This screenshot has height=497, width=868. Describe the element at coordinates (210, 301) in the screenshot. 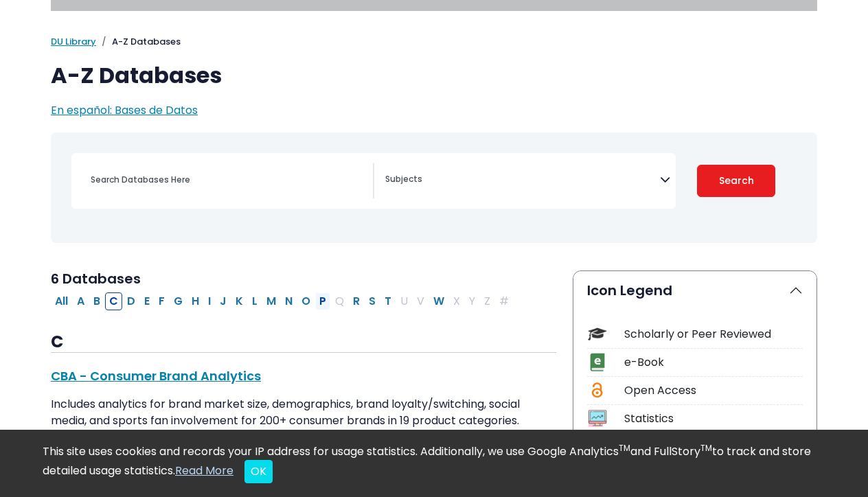

I see `button: Filter Results I` at that location.